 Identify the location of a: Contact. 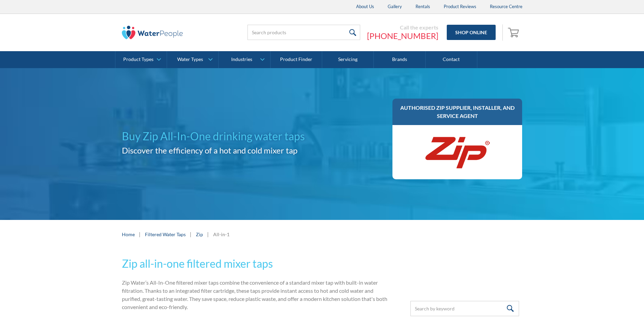
(451, 60).